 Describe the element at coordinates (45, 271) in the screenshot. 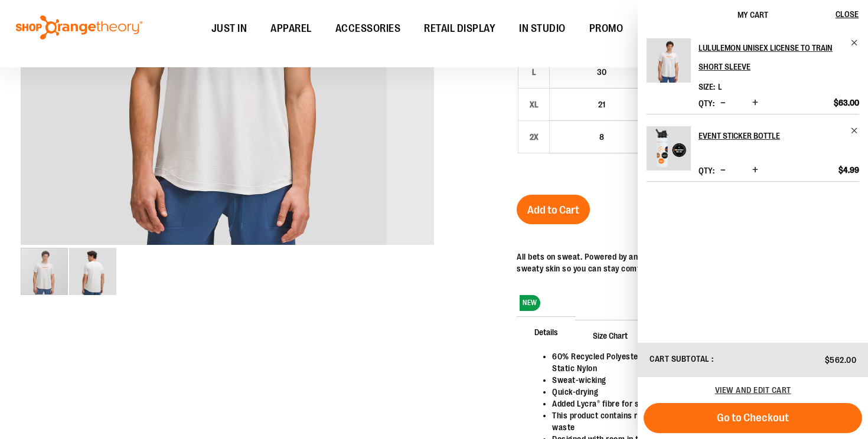

I see `div: image 1 of 2` at that location.